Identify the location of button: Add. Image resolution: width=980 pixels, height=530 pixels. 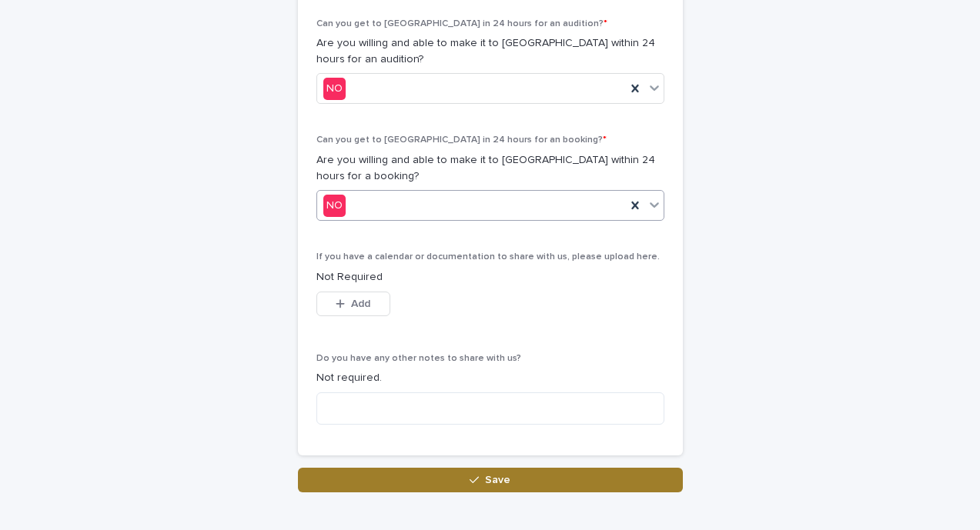
(353, 304).